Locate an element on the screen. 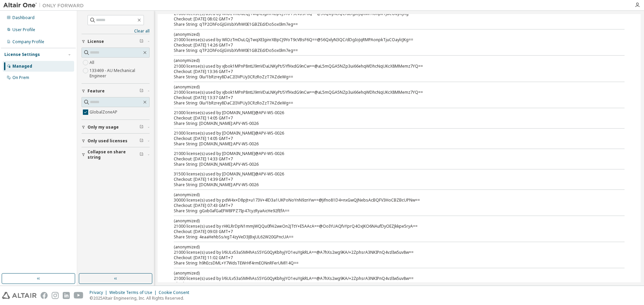 The height and width of the screenshot is (305, 644). div: Company Profile is located at coordinates (28, 42).